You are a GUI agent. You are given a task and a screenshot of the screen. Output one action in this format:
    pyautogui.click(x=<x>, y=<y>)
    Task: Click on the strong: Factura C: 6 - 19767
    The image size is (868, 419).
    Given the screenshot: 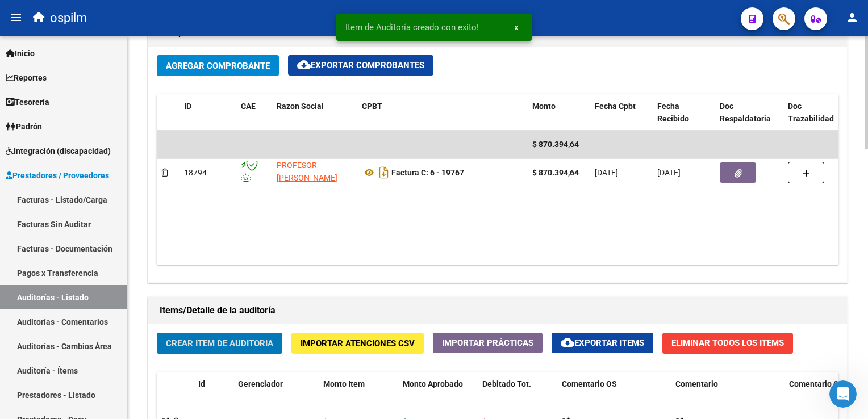 What is the action you would take?
    pyautogui.click(x=428, y=173)
    